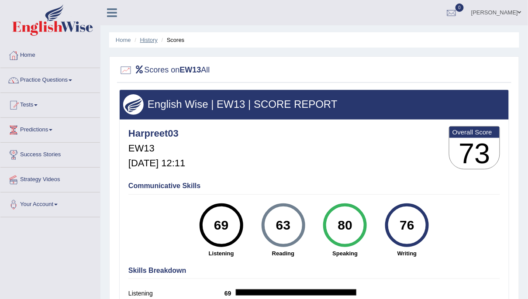 The height and width of the screenshot is (299, 528). Describe the element at coordinates (407, 253) in the screenshot. I see `strong: Writing` at that location.